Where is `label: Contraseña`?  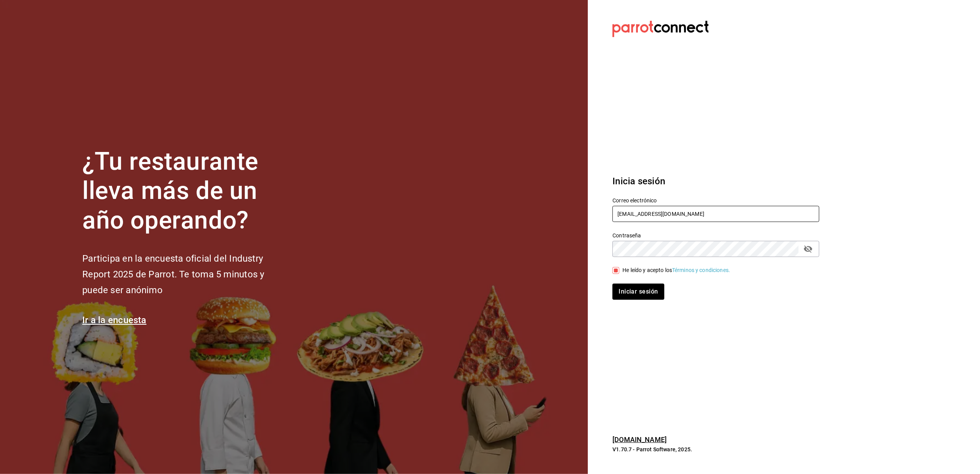 label: Contraseña is located at coordinates (716, 236).